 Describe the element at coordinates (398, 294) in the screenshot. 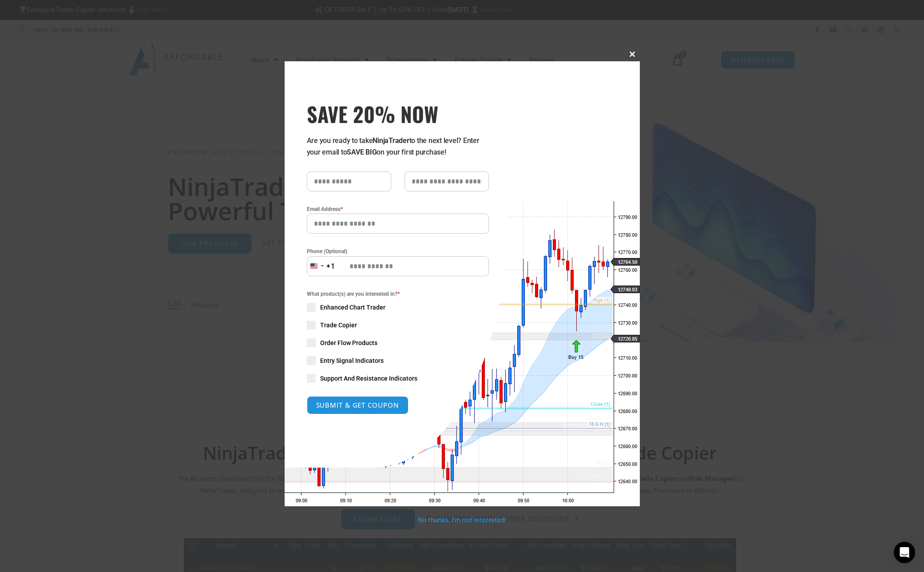

I see `span: What product(s) are you interested in?` at that location.